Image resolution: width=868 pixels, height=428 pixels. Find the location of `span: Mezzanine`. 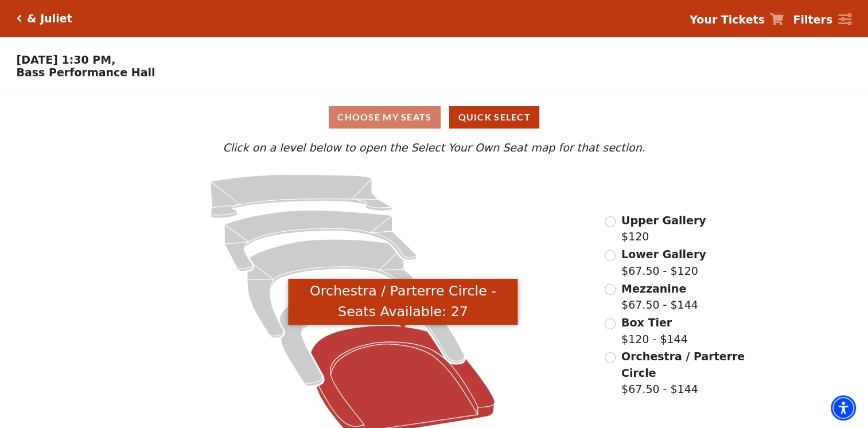

span: Mezzanine is located at coordinates (653, 288).